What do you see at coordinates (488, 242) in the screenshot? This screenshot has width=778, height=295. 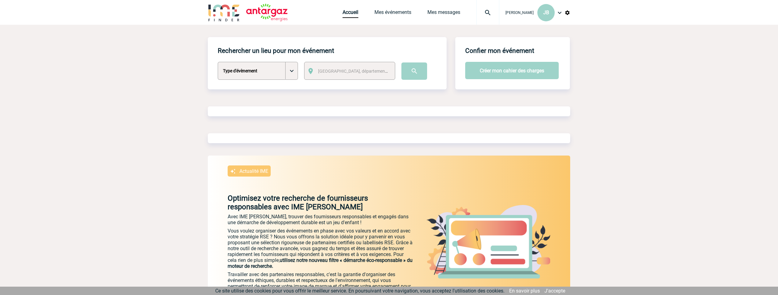 I see `img: actu.png` at bounding box center [488, 242].